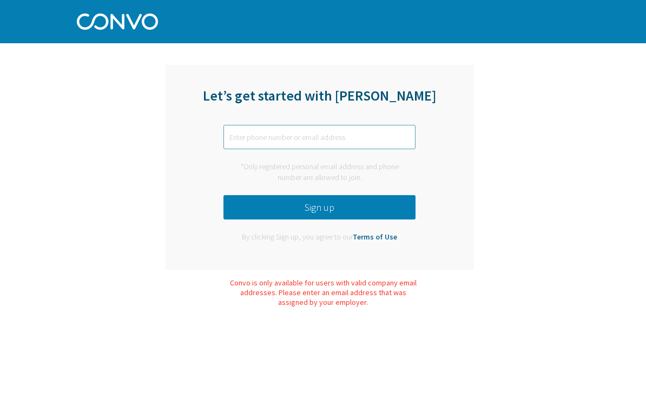  I want to click on button: Sign up, so click(319, 207).